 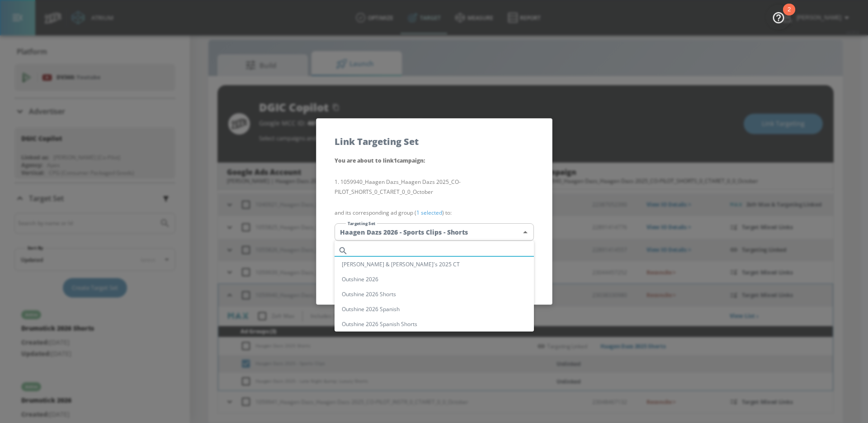 What do you see at coordinates (434, 279) in the screenshot?
I see `li: Outshine 2026` at bounding box center [434, 279].